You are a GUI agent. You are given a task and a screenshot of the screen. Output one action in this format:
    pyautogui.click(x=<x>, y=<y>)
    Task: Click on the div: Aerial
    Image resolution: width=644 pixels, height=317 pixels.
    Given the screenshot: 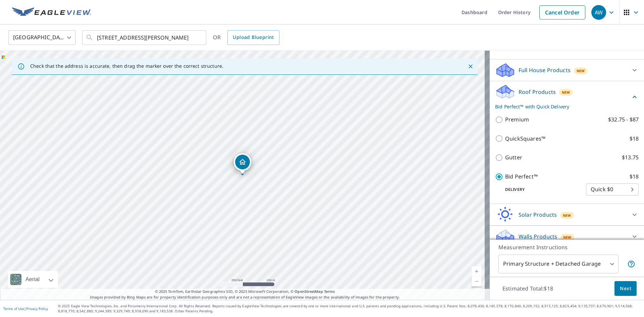 What is the action you would take?
    pyautogui.click(x=33, y=280)
    